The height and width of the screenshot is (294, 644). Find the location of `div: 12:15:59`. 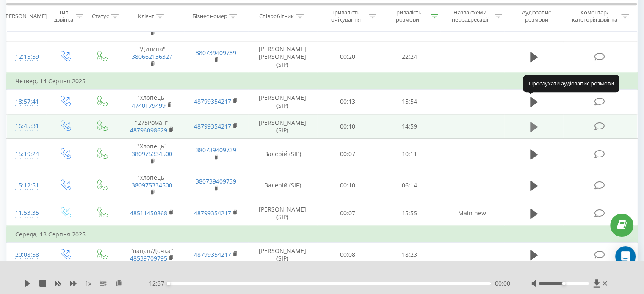

div: 12:15:59 is located at coordinates (26, 57).